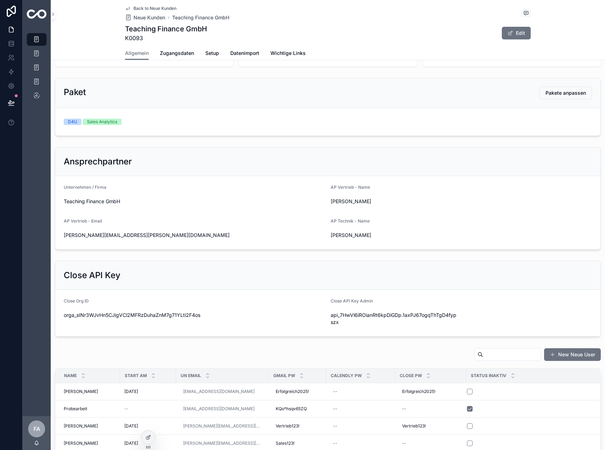  What do you see at coordinates (137, 53) in the screenshot?
I see `span: Allgemein` at bounding box center [137, 53].